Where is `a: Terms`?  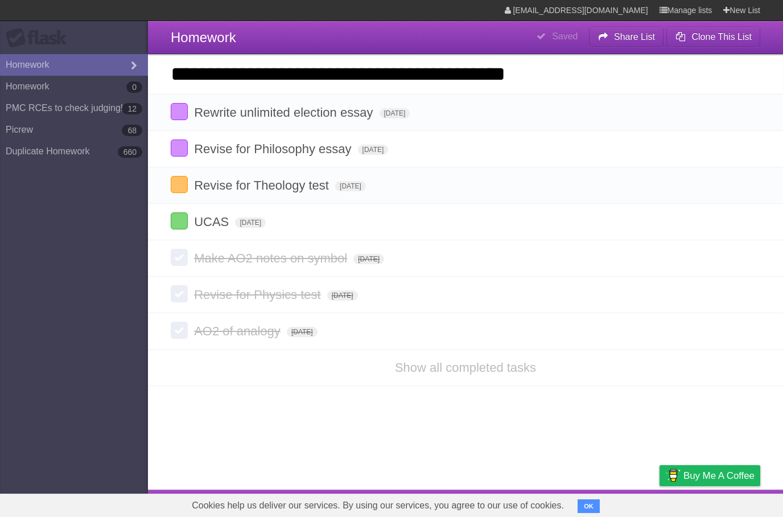
a: Terms is located at coordinates (618, 503).